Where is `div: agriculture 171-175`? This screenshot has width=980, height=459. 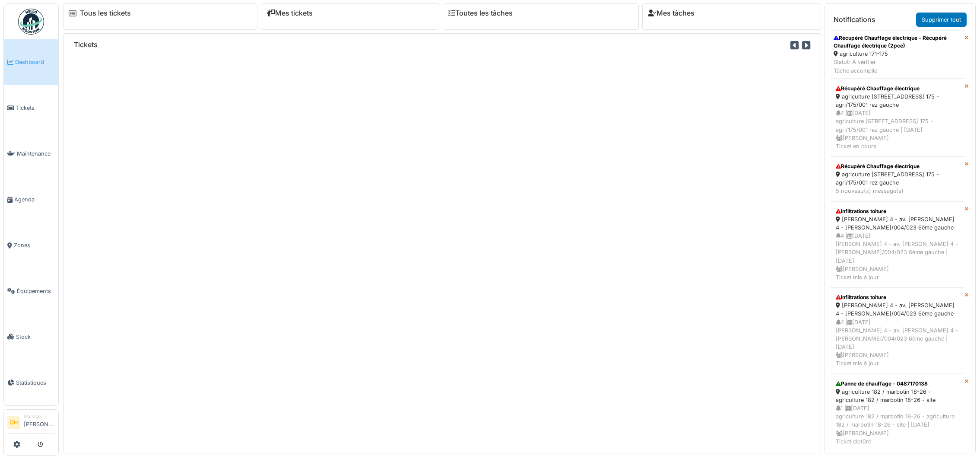
div: agriculture 171-175 is located at coordinates (897, 54).